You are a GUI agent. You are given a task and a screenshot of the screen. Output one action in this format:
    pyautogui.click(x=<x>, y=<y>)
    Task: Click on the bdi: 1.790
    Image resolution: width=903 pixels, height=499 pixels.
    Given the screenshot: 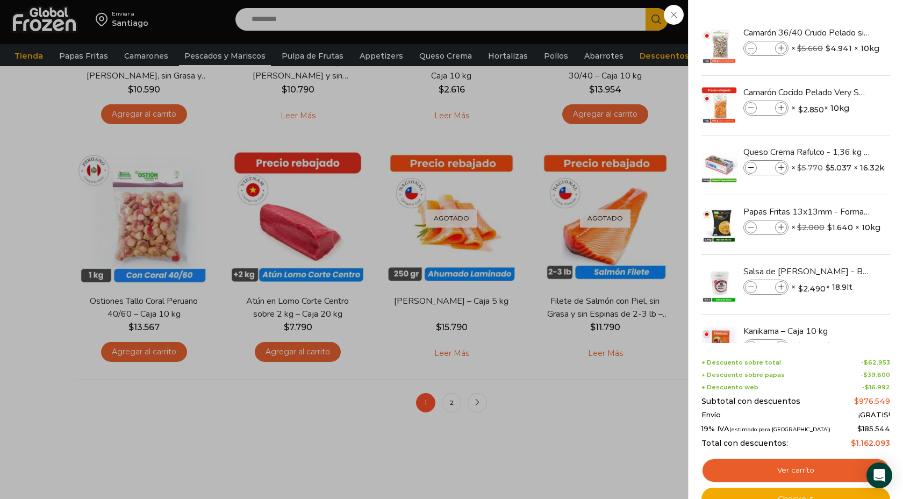 What is the action you would take?
    pyautogui.click(x=838, y=347)
    